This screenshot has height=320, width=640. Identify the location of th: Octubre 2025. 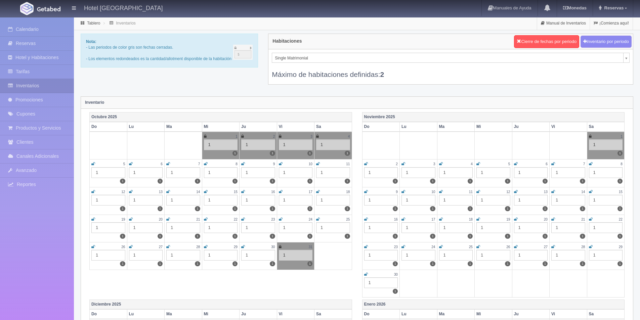
(221, 117).